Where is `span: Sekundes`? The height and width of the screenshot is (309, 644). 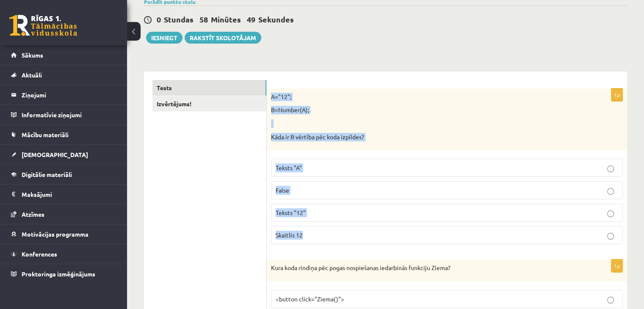 span: Sekundes is located at coordinates (276, 19).